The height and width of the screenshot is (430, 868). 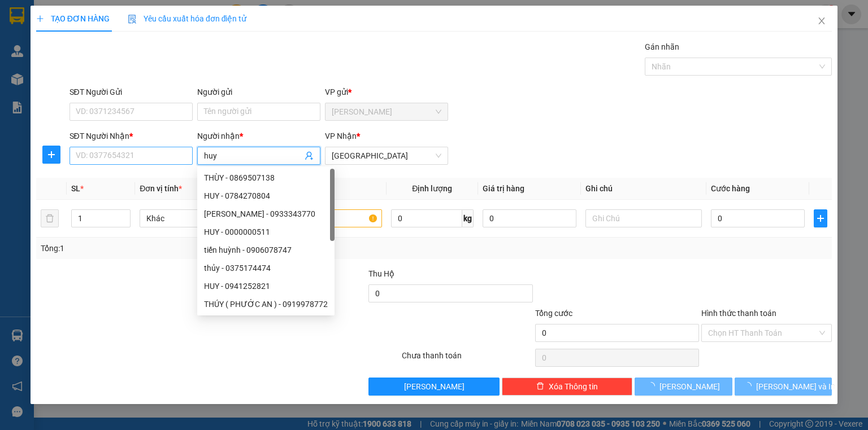 What do you see at coordinates (131, 92) in the screenshot?
I see `div: SĐT Người Gửi` at bounding box center [131, 92].